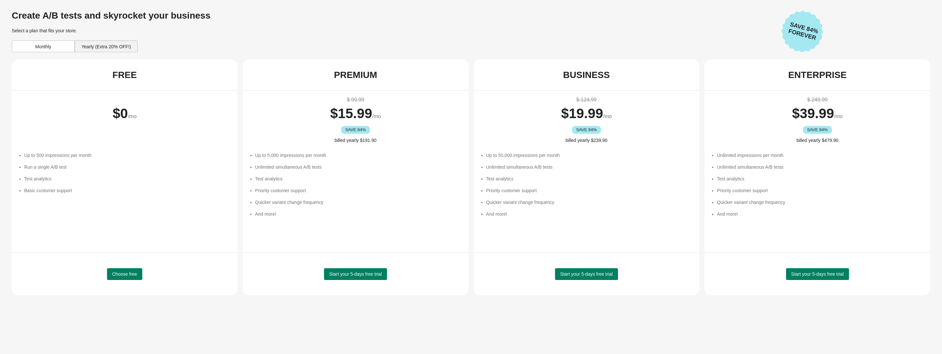 Image resolution: width=942 pixels, height=354 pixels. I want to click on div: billed yearly $239.90, so click(587, 140).